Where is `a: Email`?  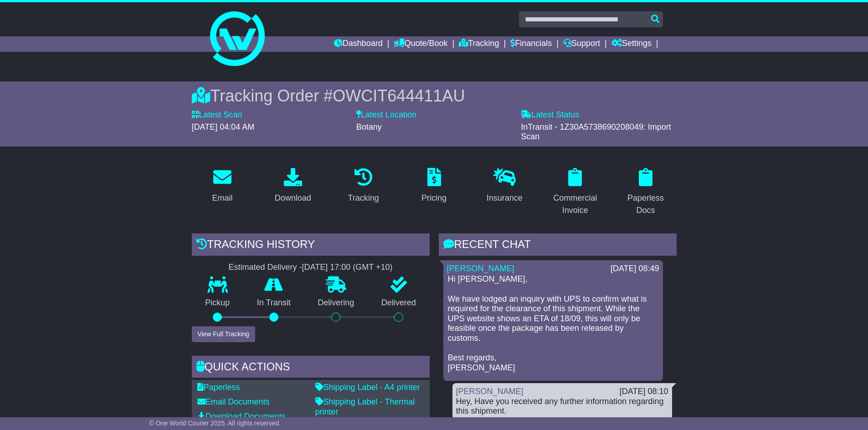
a: Email is located at coordinates (222, 186).